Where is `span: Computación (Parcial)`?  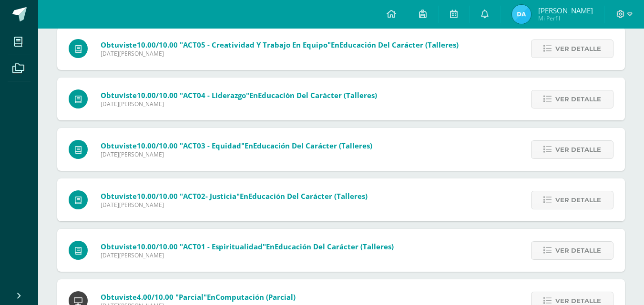
span: Computación (Parcial) is located at coordinates (256, 297).